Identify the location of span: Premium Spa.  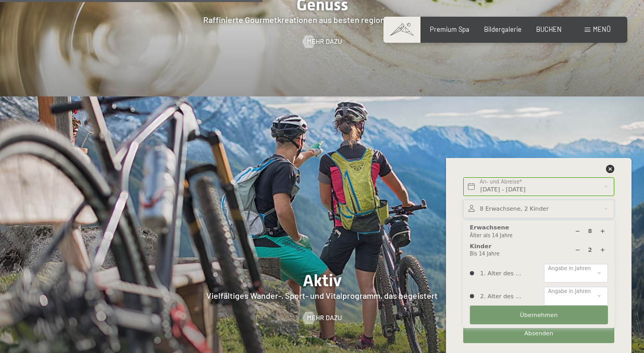
(450, 29).